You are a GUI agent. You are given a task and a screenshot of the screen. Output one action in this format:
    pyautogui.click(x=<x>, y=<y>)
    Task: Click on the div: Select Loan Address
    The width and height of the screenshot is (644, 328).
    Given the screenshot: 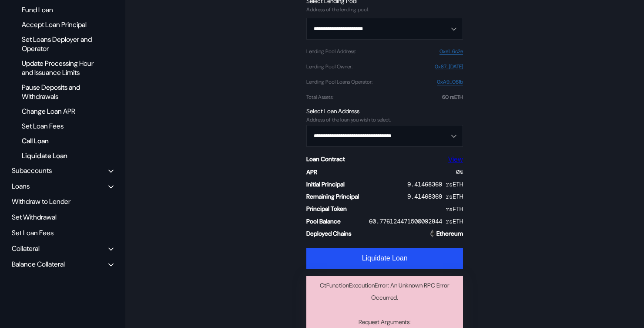 What is the action you would take?
    pyautogui.click(x=384, y=111)
    